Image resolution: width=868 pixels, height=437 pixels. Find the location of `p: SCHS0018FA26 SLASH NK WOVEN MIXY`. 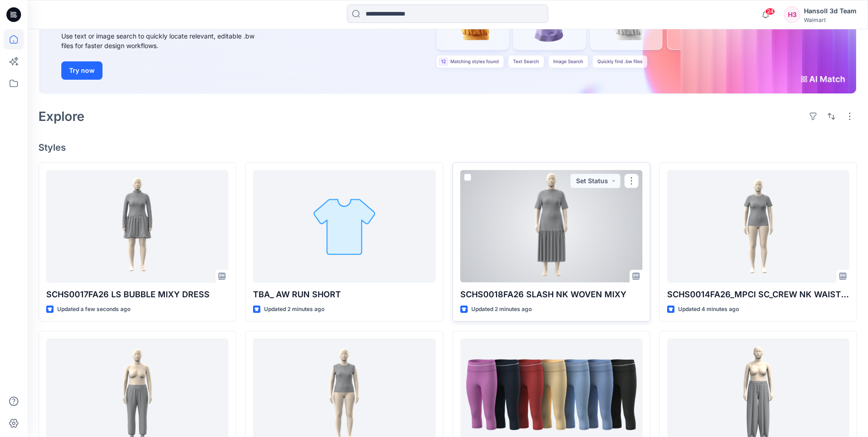

p: SCHS0018FA26 SLASH NK WOVEN MIXY is located at coordinates (551, 295).